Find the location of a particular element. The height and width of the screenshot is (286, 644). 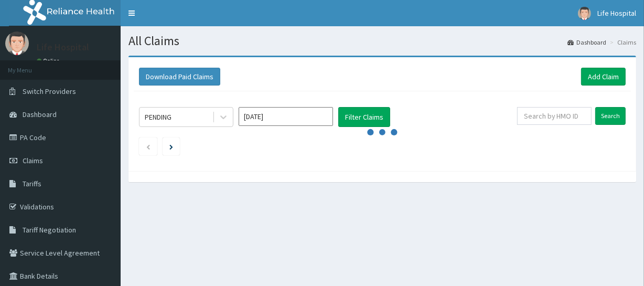

a: Add Claim is located at coordinates (603, 77).